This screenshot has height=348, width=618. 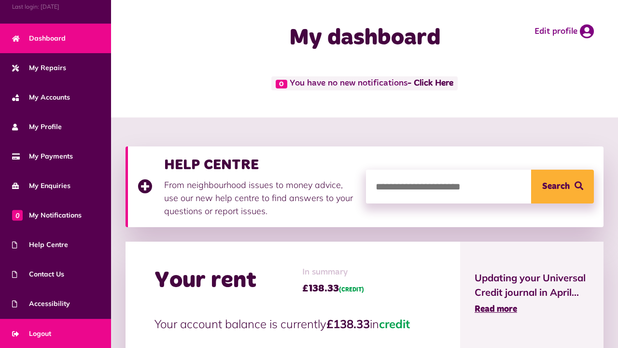 What do you see at coordinates (40, 244) in the screenshot?
I see `span: Help Centre` at bounding box center [40, 244].